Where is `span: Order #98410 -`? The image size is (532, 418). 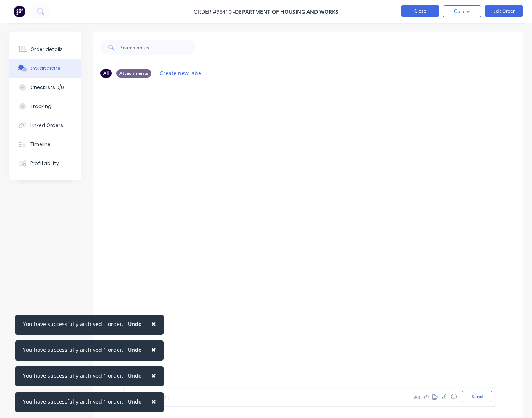
span: Order #98410 - is located at coordinates (214, 12).